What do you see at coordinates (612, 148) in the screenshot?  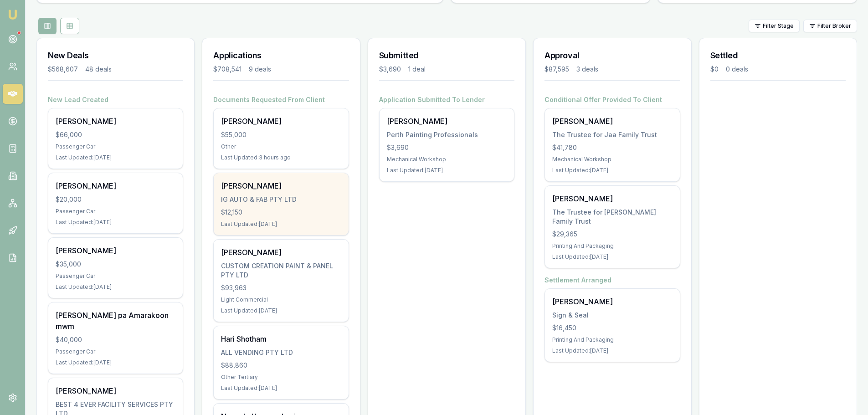 I see `div: $41,780` at bounding box center [612, 148].